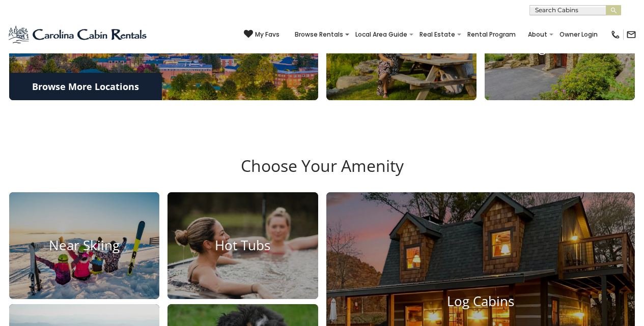 This screenshot has width=644, height=326. Describe the element at coordinates (319, 35) in the screenshot. I see `a: Browse Rentals` at that location.